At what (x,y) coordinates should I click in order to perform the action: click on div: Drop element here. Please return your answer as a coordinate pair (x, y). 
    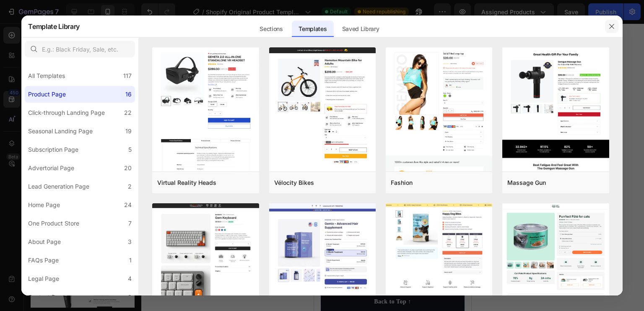
    Looking at the image, I should click on (84, 99).